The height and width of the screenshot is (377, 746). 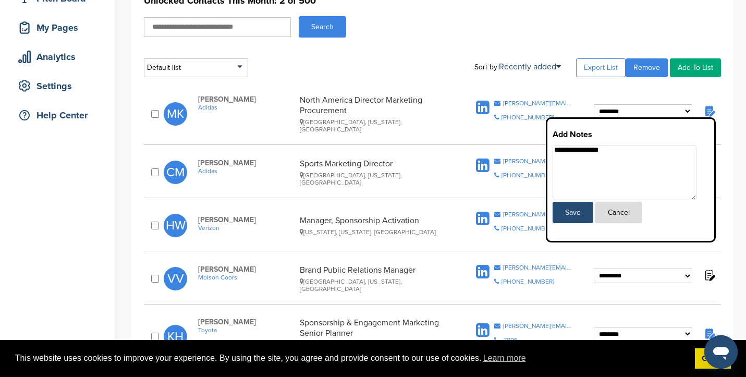 I want to click on a: My Pages, so click(x=57, y=28).